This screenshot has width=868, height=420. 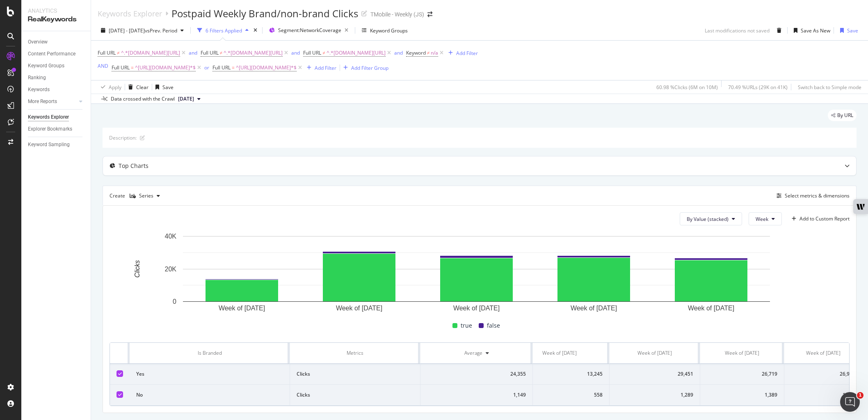 What do you see at coordinates (476, 273) in the screenshot?
I see `div: A chart.` at bounding box center [476, 273].